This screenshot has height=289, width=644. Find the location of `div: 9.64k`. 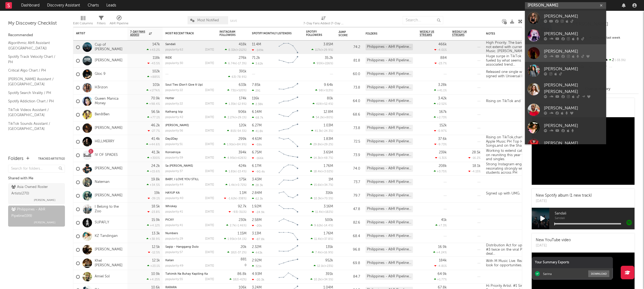

div: 9.64k is located at coordinates (329, 85).